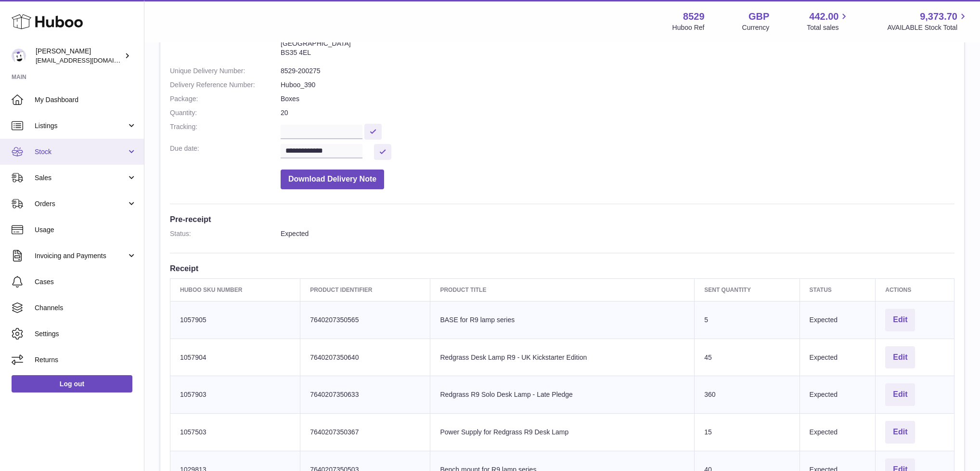  Describe the element at coordinates (85, 308) in the screenshot. I see `span: Channels` at that location.